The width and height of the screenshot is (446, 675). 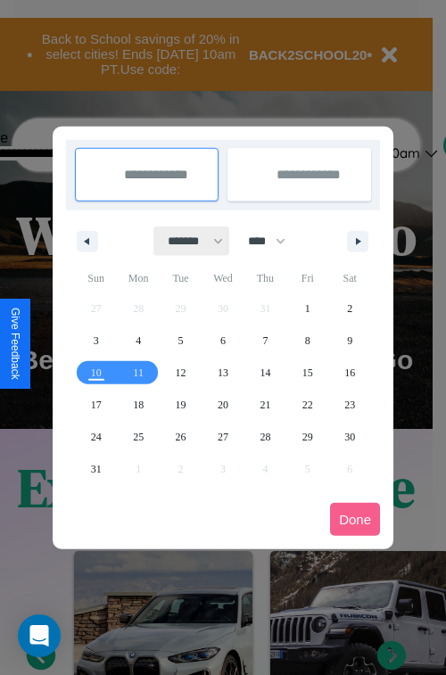 I want to click on button: 19, so click(x=180, y=405).